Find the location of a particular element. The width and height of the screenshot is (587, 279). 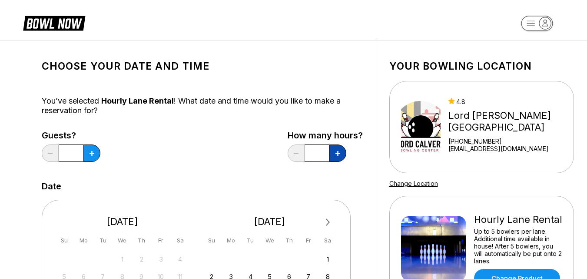

label: How many hours? is located at coordinates (325, 135).